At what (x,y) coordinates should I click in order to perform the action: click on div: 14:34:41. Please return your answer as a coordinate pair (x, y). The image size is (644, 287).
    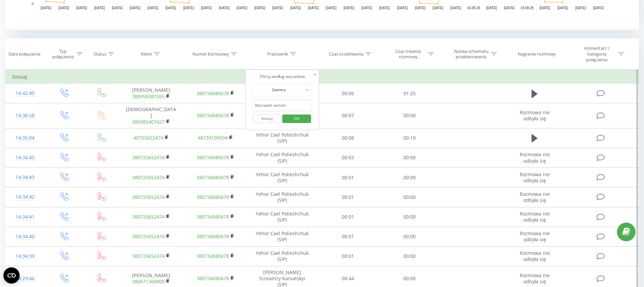
    Looking at the image, I should click on (25, 217).